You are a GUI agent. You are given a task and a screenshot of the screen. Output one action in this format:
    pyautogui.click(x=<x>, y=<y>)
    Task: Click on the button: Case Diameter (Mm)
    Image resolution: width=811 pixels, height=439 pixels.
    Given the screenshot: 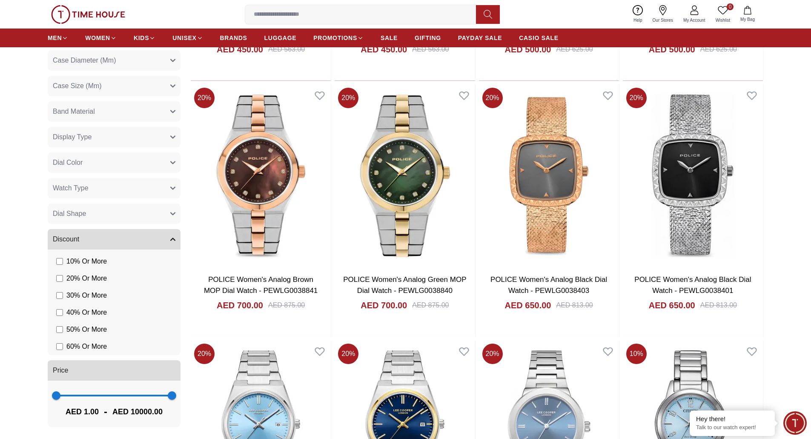 What is the action you would take?
    pyautogui.click(x=114, y=60)
    